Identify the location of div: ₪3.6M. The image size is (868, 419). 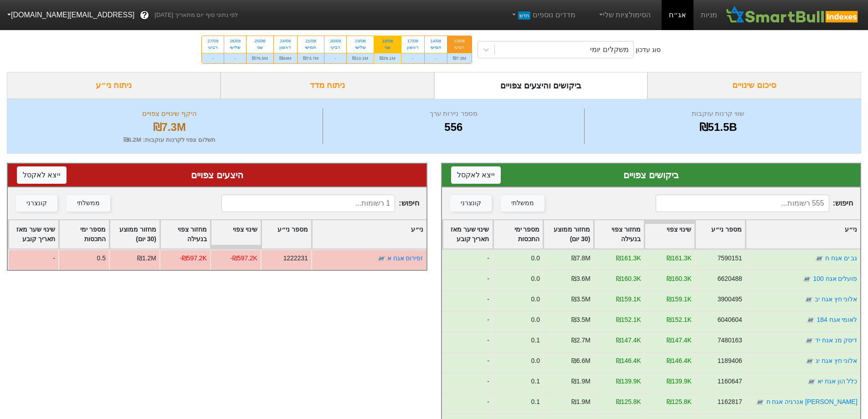
(580, 279).